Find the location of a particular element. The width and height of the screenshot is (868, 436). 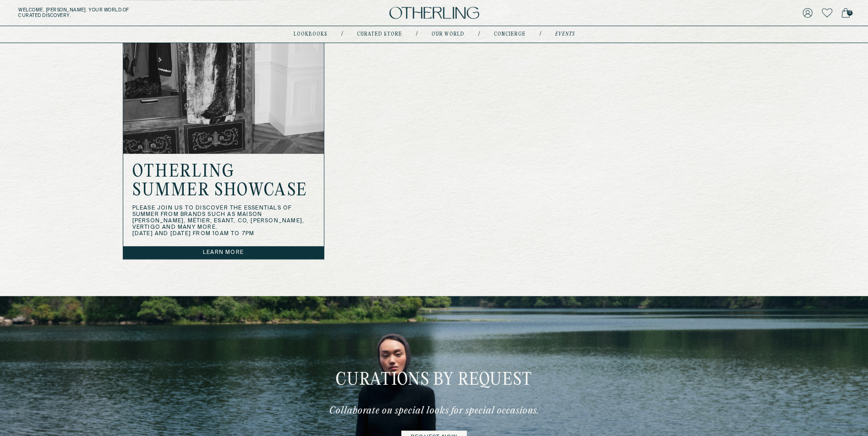

a: 0 is located at coordinates (846, 13).